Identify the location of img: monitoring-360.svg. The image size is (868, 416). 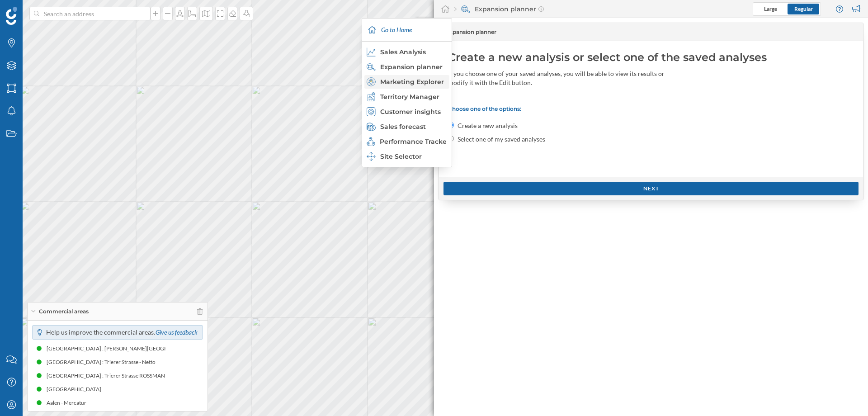
(371, 141).